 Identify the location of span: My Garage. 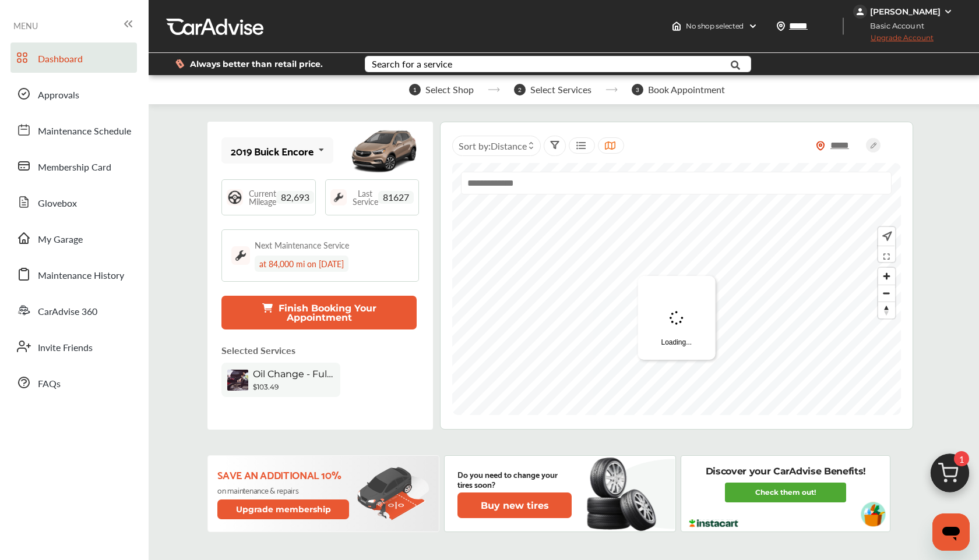
(60, 239).